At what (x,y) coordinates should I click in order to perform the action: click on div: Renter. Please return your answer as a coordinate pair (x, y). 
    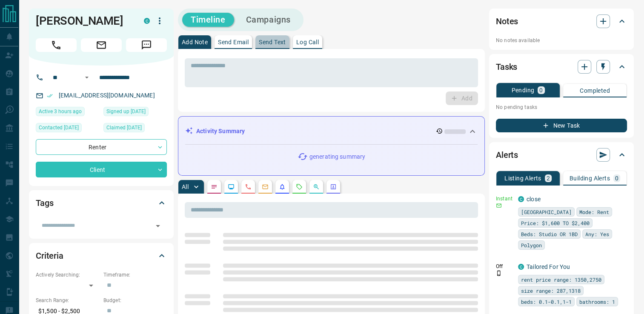
    Looking at the image, I should click on (101, 146).